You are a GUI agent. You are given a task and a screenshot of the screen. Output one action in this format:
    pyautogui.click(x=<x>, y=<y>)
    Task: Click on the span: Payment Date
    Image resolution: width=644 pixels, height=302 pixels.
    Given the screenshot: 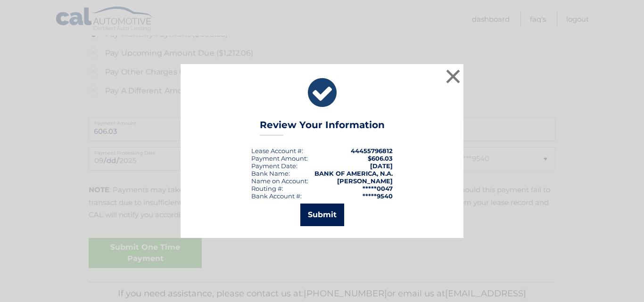 What is the action you would take?
    pyautogui.click(x=273, y=166)
    